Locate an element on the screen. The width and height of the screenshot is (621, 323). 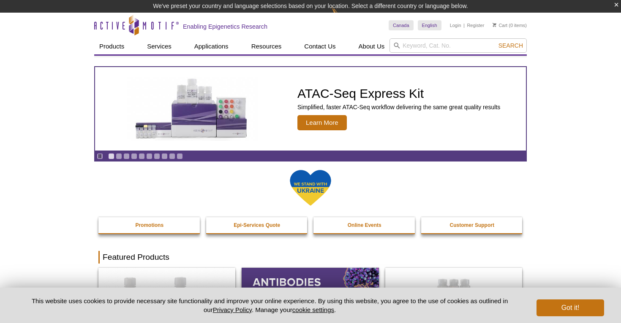
a: Products is located at coordinates (111, 46).